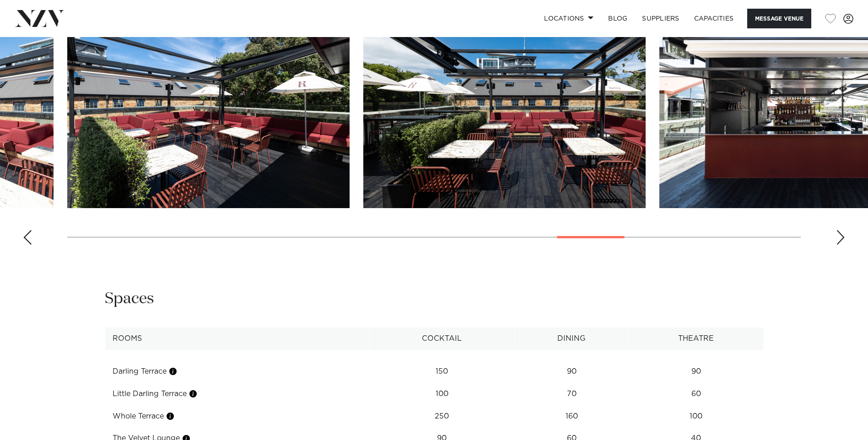 This screenshot has height=440, width=868. I want to click on th: Rooms, so click(237, 339).